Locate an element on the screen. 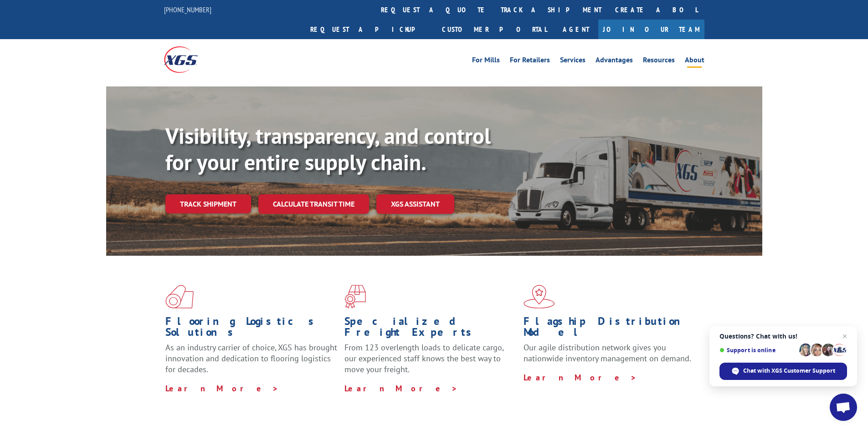  a: Track shipment is located at coordinates (209, 204).